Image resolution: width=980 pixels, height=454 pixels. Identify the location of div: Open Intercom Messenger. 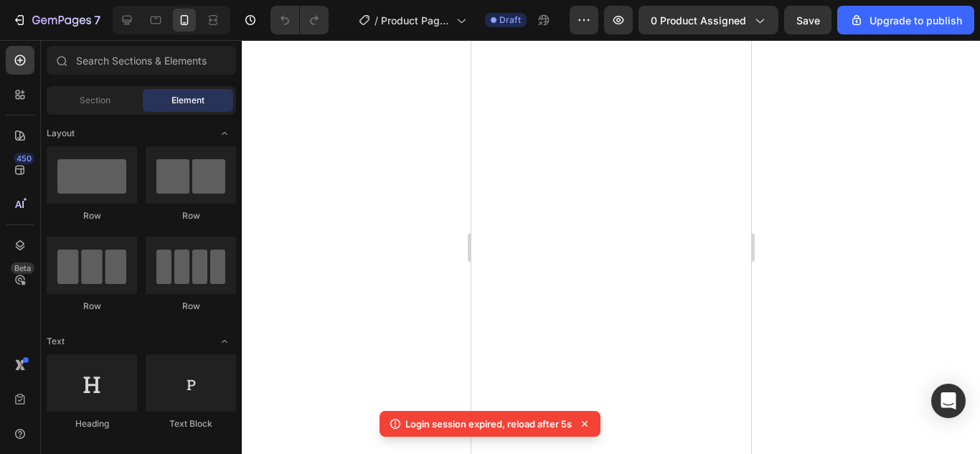
(949, 401).